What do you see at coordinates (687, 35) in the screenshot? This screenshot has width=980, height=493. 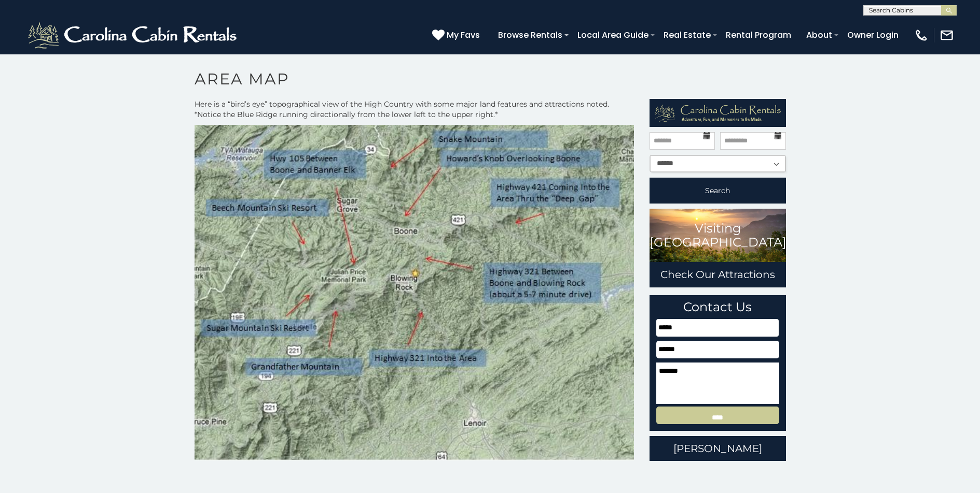 I see `a: Real Estate` at bounding box center [687, 35].